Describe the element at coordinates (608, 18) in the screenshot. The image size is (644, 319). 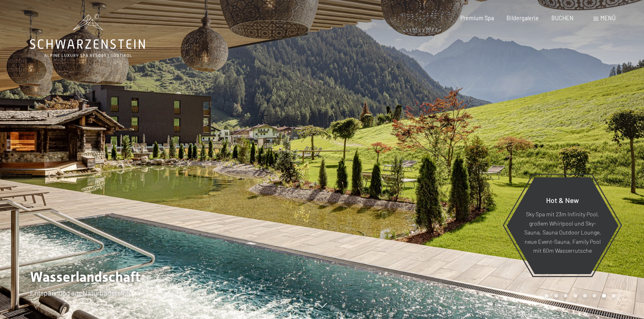
I see `span: Menü` at that location.